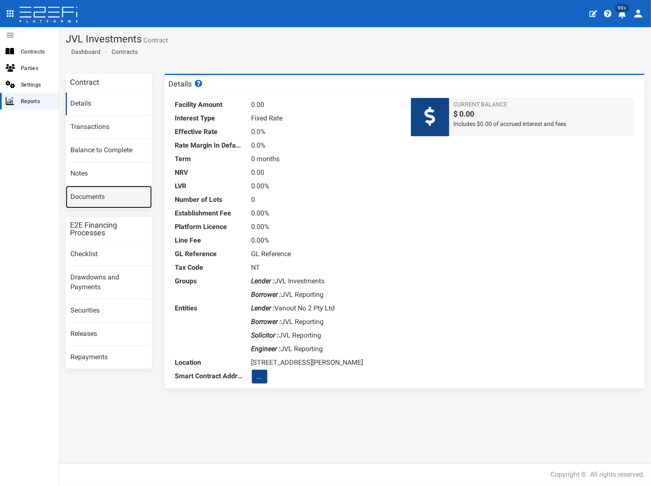 This screenshot has height=486, width=651. What do you see at coordinates (597, 474) in the screenshot?
I see `div: Copyright ©. All rights reserved.` at bounding box center [597, 474].